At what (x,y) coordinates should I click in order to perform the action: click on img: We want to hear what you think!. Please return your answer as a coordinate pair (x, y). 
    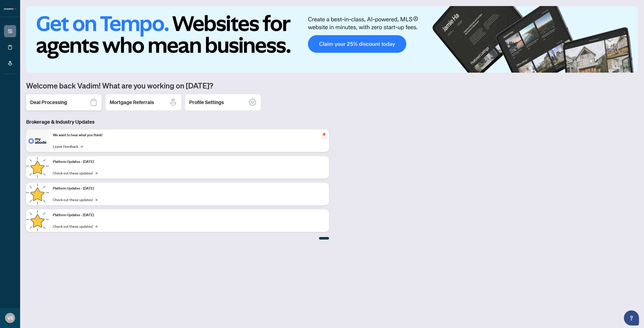
    Looking at the image, I should click on (37, 141).